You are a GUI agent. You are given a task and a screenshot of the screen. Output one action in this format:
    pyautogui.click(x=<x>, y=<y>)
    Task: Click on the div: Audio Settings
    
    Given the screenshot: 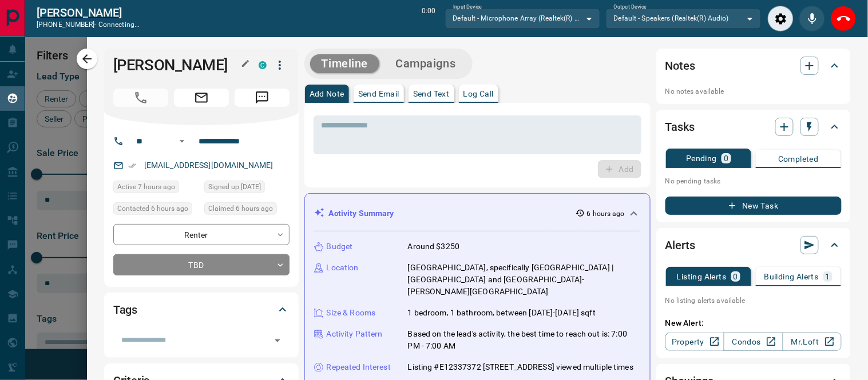 What is the action you would take?
    pyautogui.click(x=780, y=19)
    